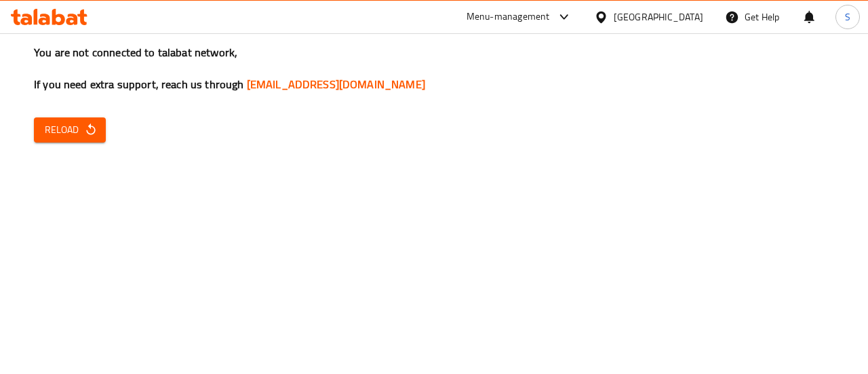 This screenshot has width=868, height=374. I want to click on div: Menu-management, so click(508, 17).